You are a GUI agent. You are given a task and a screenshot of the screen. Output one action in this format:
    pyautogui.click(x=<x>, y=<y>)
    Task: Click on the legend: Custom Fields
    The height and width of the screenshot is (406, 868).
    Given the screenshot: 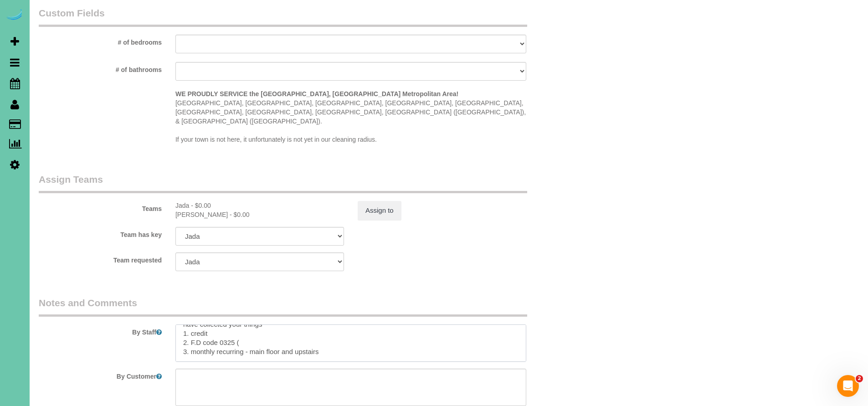 What is the action you would take?
    pyautogui.click(x=283, y=17)
    